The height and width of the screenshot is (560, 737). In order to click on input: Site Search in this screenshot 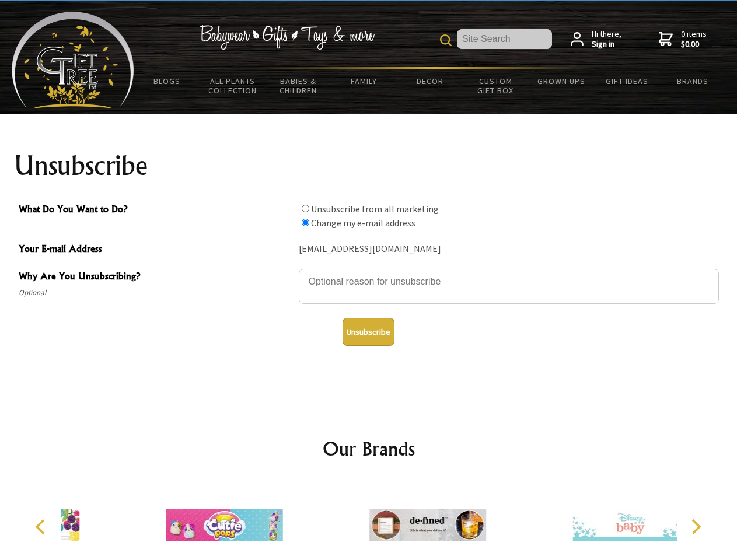, I will do `click(504, 39)`.